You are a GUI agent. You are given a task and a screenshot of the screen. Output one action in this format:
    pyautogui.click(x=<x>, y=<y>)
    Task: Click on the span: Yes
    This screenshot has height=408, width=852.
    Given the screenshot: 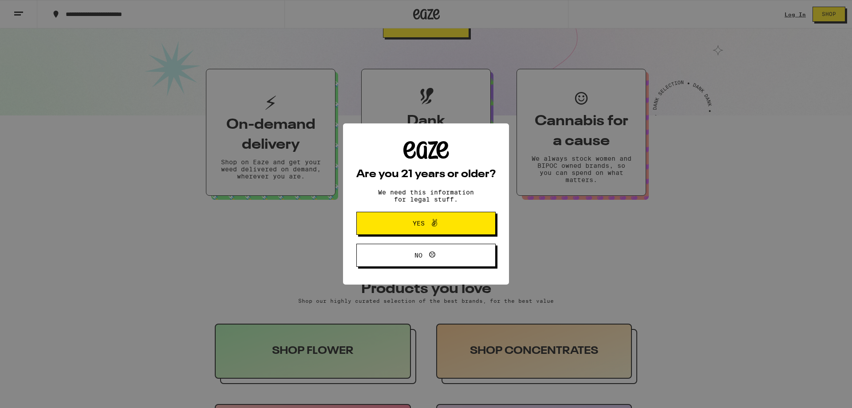 What is the action you would take?
    pyautogui.click(x=419, y=223)
    